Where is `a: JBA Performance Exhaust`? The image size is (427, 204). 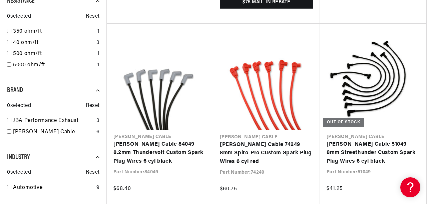
a: JBA Performance Exhaust is located at coordinates (53, 121).